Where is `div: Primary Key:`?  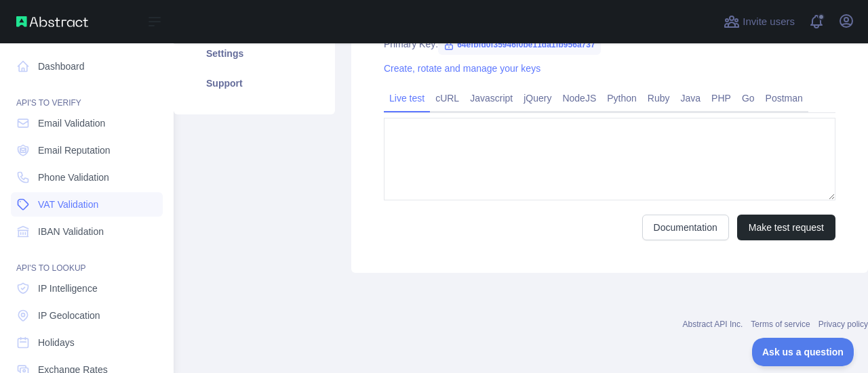
div: Primary Key: is located at coordinates (610, 44).